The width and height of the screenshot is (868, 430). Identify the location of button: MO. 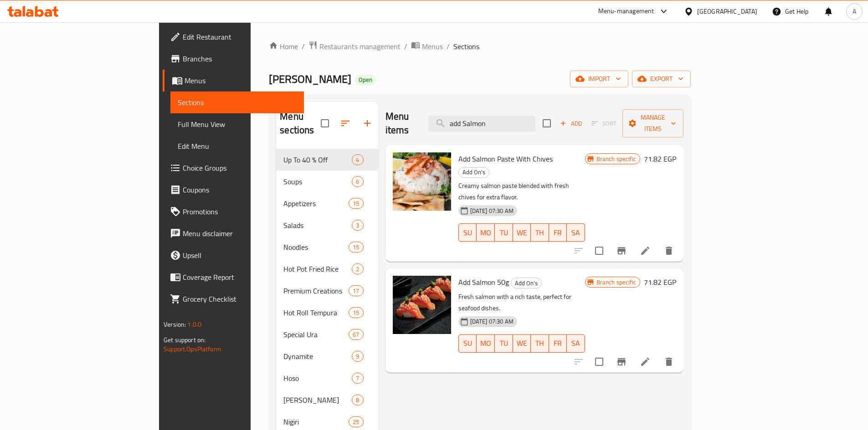
(485, 232).